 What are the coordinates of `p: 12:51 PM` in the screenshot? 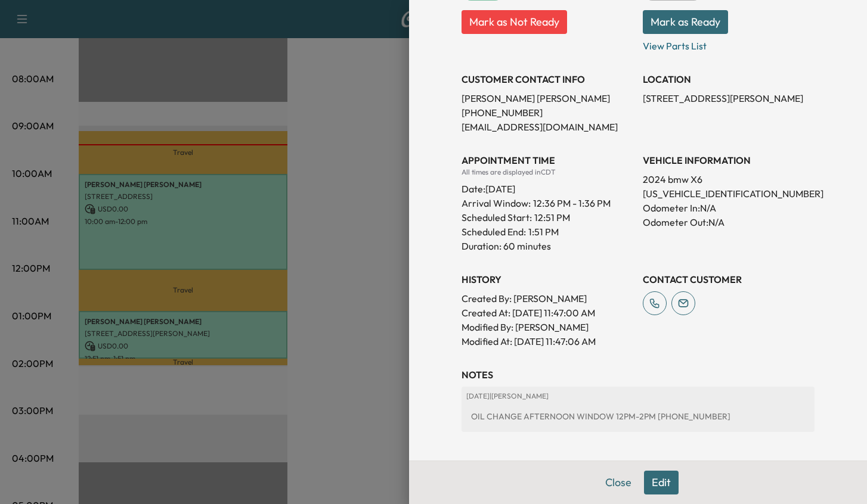 It's located at (552, 218).